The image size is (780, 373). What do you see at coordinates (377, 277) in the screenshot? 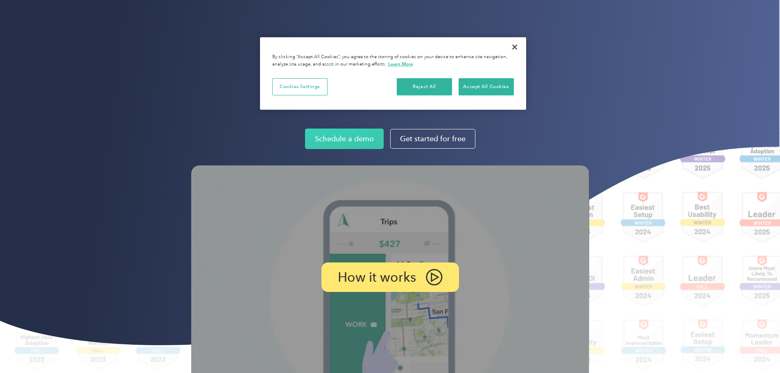
I see `p: How it works` at bounding box center [377, 277].